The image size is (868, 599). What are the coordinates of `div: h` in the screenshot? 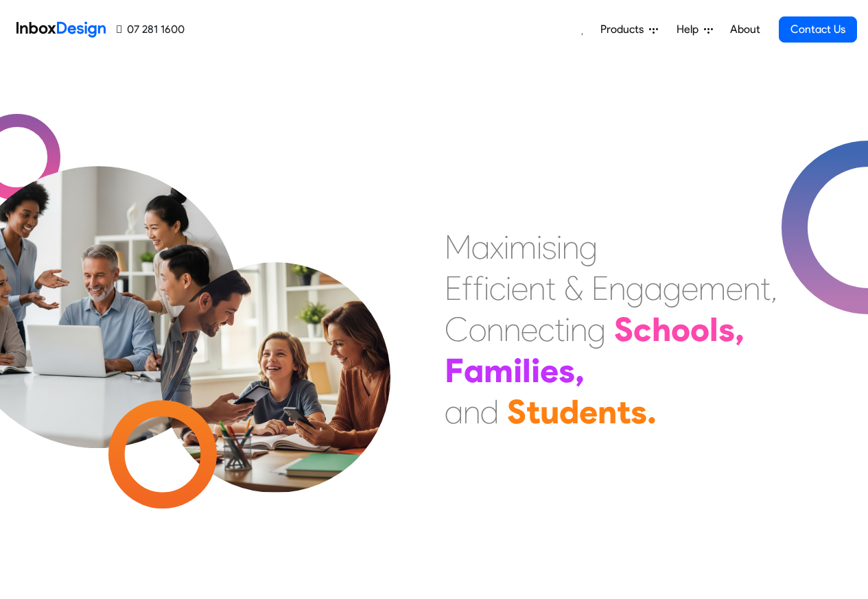 It's located at (661, 329).